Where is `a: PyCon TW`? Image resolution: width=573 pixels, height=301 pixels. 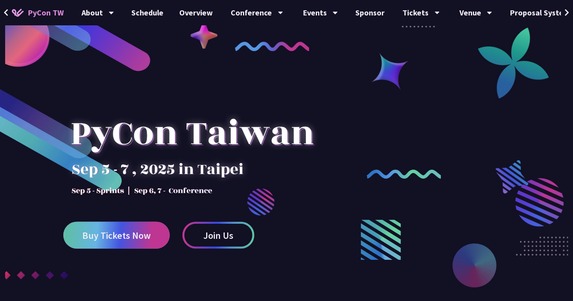 a: PyCon TW is located at coordinates (38, 13).